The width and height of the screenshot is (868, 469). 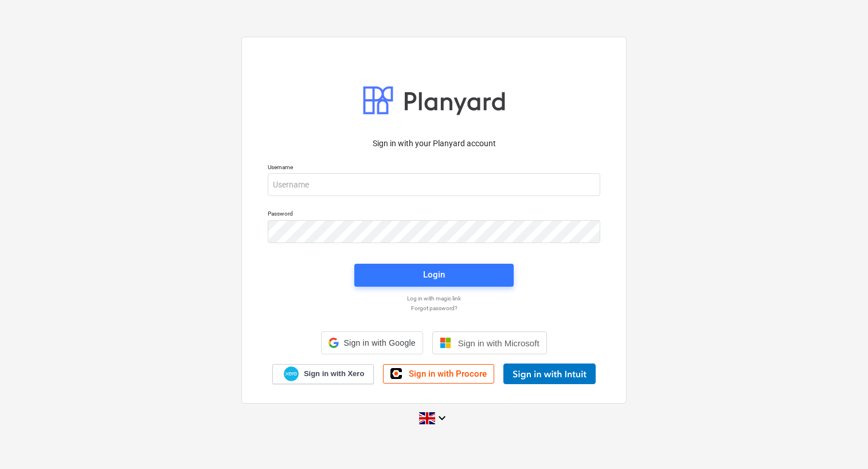 I want to click on span: Sign in with Microsoft, so click(x=499, y=343).